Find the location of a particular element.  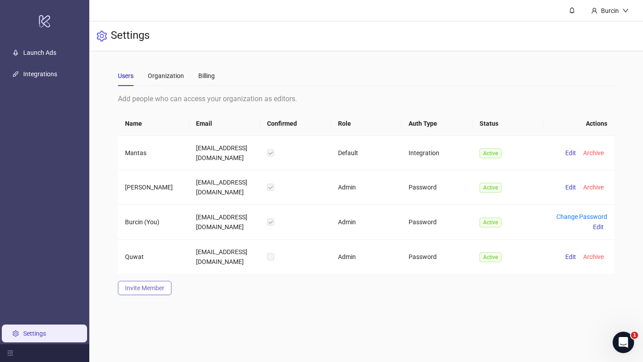

span: down is located at coordinates (625, 11).